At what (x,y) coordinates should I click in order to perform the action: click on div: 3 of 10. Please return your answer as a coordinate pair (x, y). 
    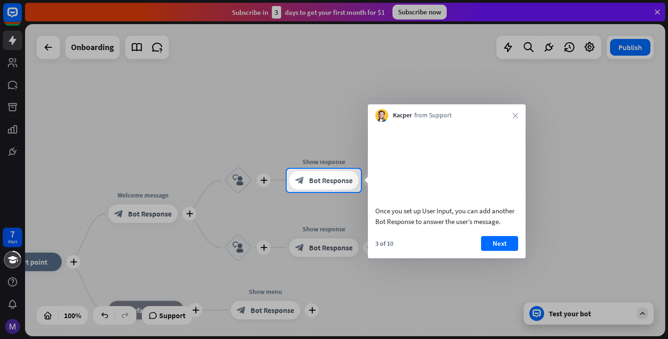
    Looking at the image, I should click on (384, 243).